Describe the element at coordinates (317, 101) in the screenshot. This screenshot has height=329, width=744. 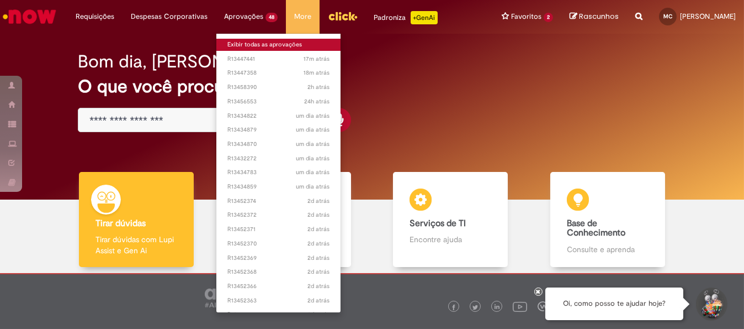
I see `span: 24h atrás` at that location.